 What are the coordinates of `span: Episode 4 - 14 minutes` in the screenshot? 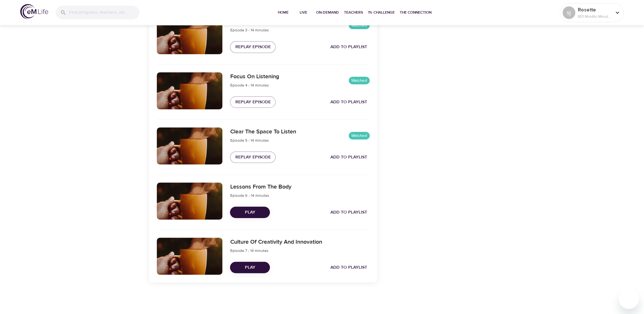 It's located at (249, 85).